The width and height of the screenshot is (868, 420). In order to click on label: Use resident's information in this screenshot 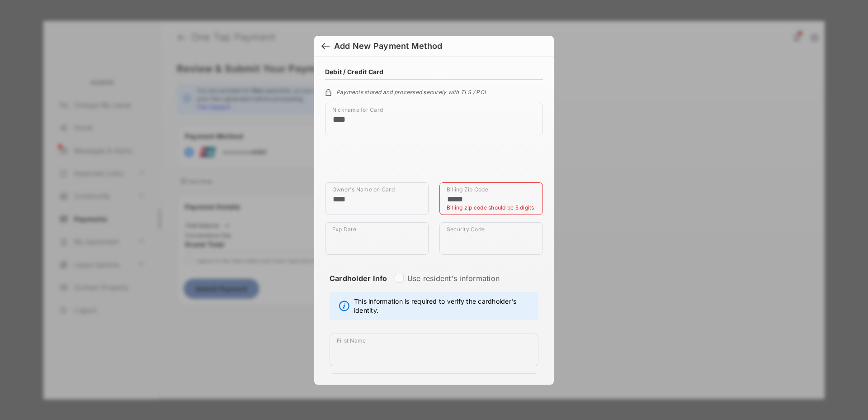, I will do `click(453, 278)`.